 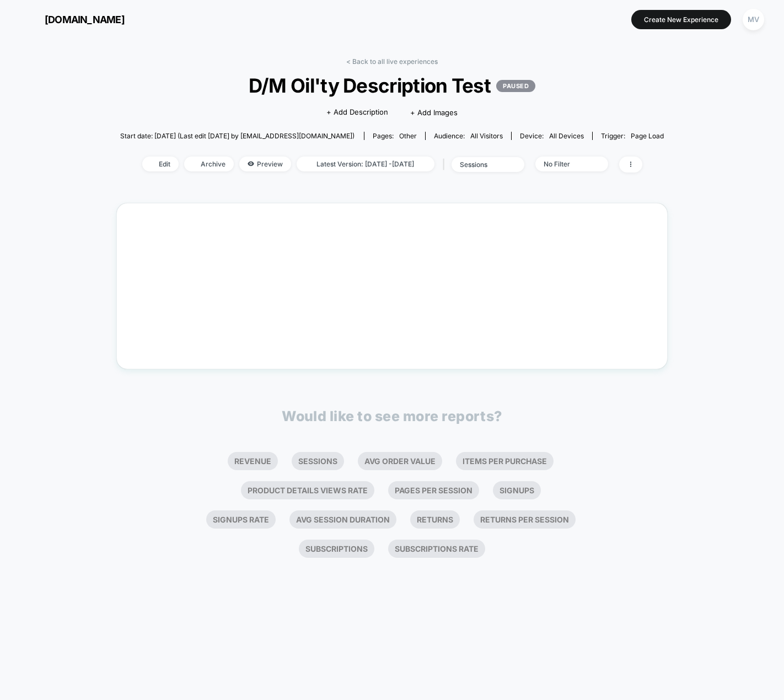 What do you see at coordinates (395, 136) in the screenshot?
I see `div: Pages:` at bounding box center [395, 136].